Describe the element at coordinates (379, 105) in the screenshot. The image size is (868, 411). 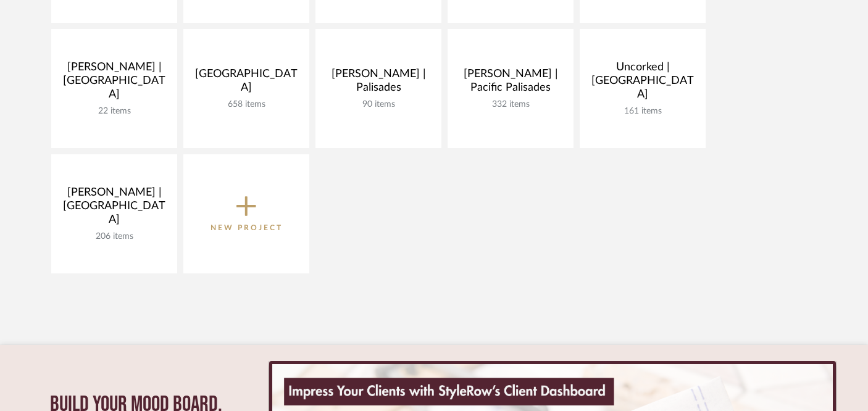
I see `div: 90 items` at that location.